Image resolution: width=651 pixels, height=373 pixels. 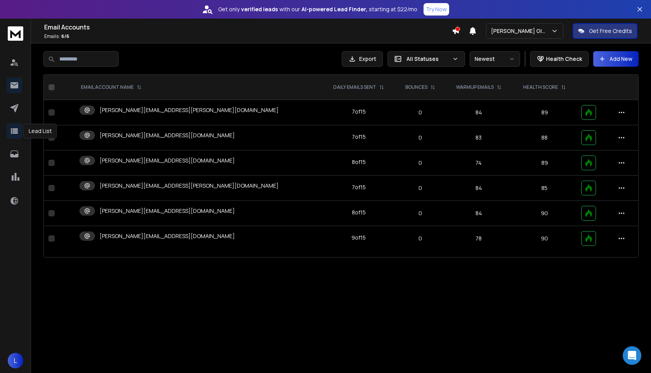 I want to click on p: All Statuses, so click(x=428, y=59).